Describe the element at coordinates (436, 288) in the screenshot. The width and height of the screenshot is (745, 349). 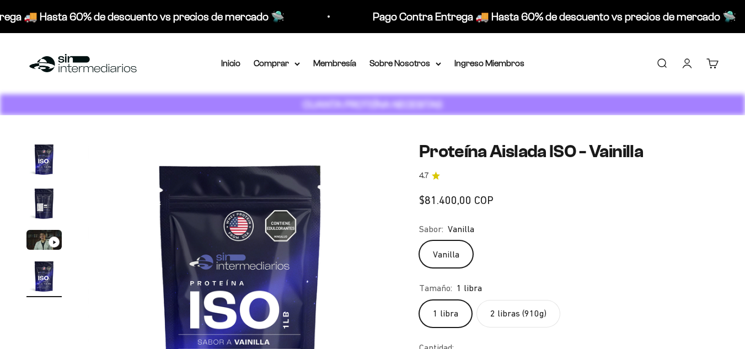
I see `legend: Tamaño:` at that location.